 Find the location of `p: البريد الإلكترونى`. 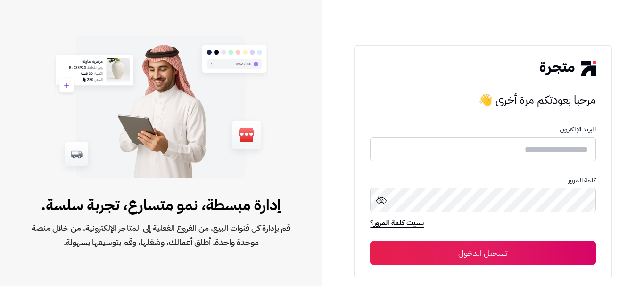

p: البريد الإلكترونى is located at coordinates (483, 129).